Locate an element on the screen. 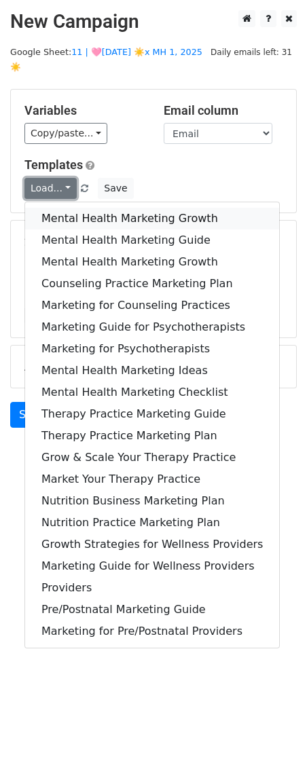 The height and width of the screenshot is (757, 307). a: Send is located at coordinates (33, 415).